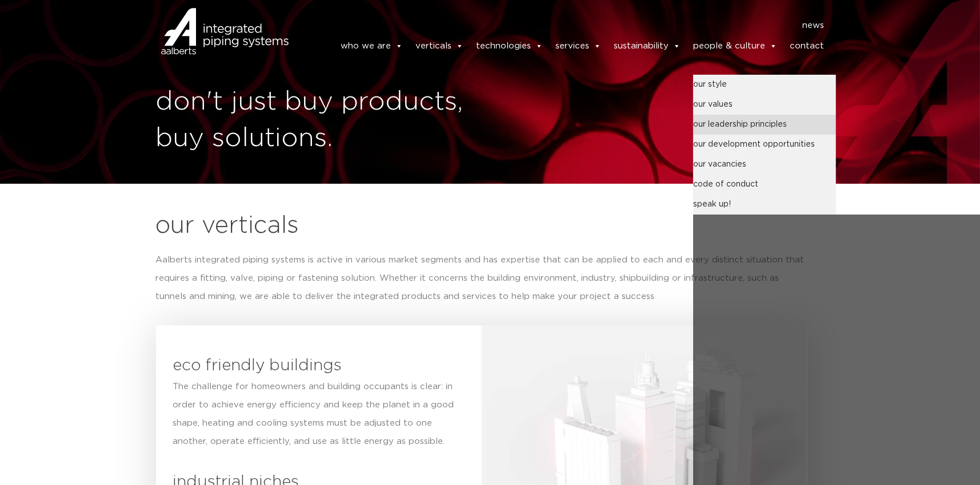 This screenshot has width=980, height=485. I want to click on a: news, so click(813, 25).